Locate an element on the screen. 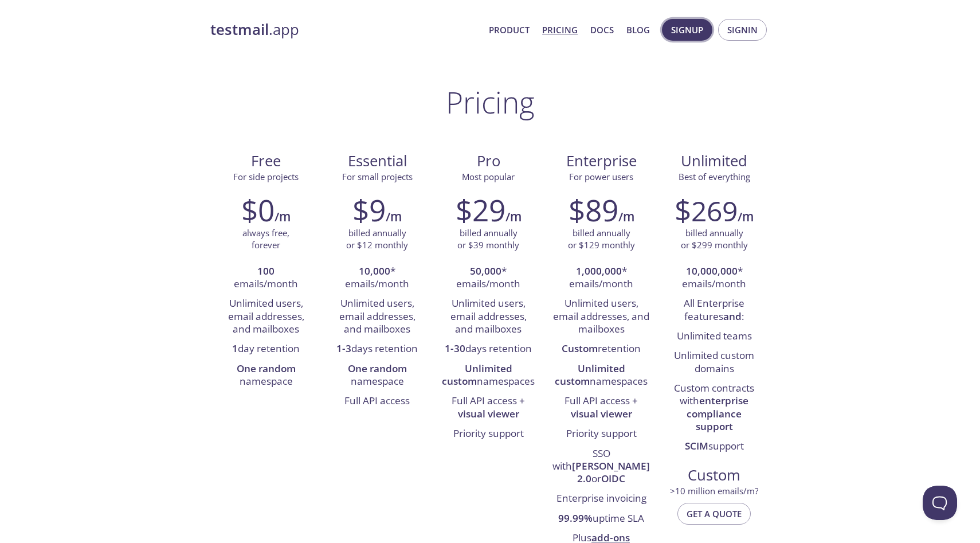  strong: Custom is located at coordinates (579, 348).